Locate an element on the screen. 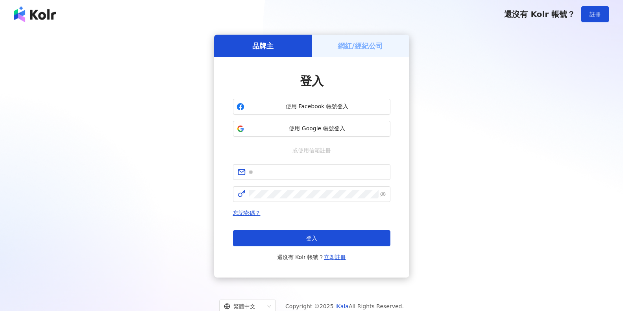 This screenshot has width=623, height=311. button: 使用 Google 帳號登入 is located at coordinates (312, 129).